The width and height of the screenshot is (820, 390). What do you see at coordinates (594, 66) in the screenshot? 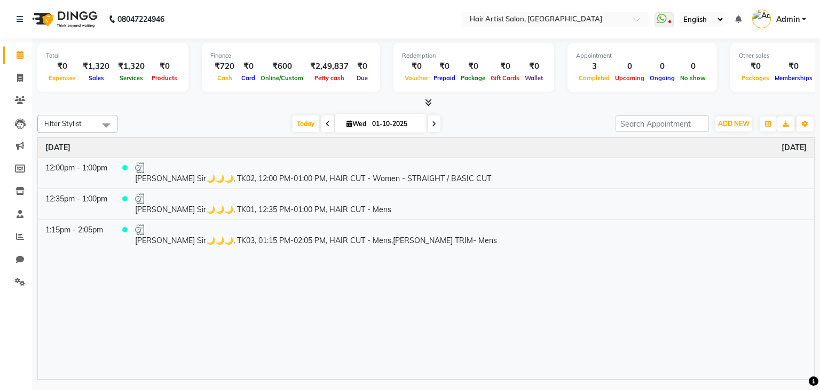
I see `div: 3` at bounding box center [594, 66].